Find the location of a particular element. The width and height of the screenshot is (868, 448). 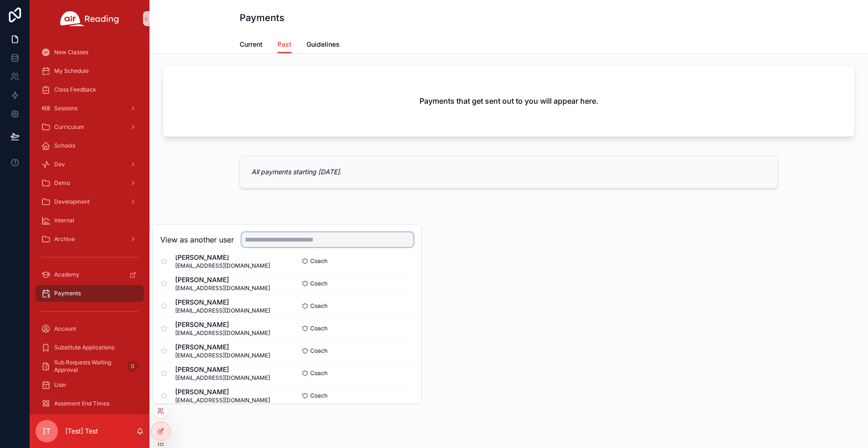

span: Assement End Times is located at coordinates (82, 404).